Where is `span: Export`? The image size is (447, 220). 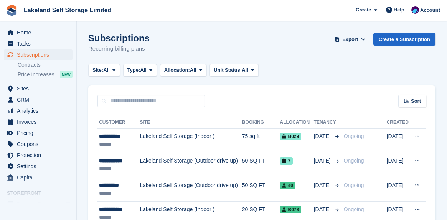
span: Export is located at coordinates (350, 40).